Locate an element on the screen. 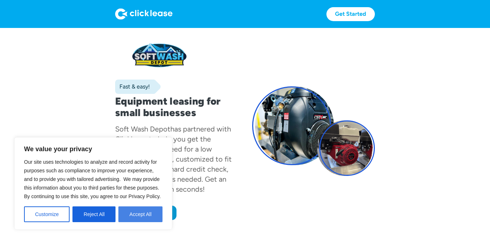 The image size is (490, 244). div: Fast & easy! is located at coordinates (132, 87).